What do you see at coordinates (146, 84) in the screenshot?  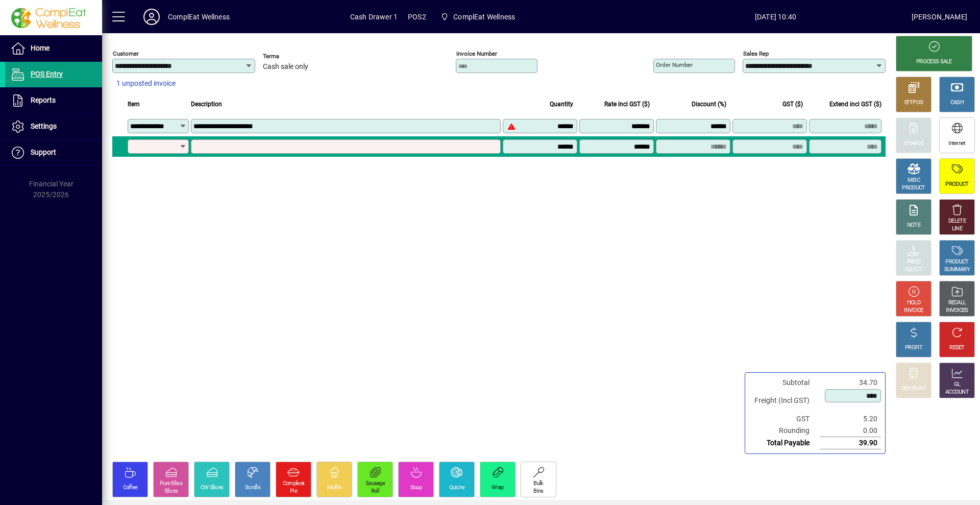 I see `button: 1 unposted invoice` at bounding box center [146, 84].